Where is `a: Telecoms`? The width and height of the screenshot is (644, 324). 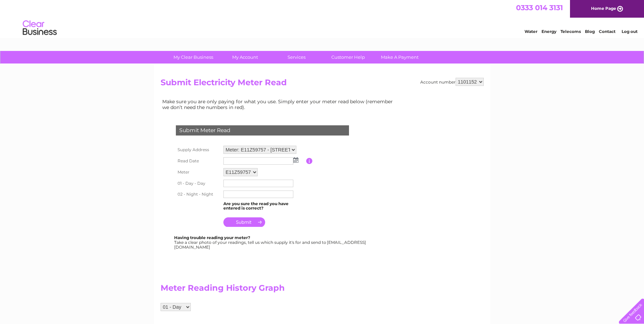
a: Telecoms is located at coordinates (570, 31).